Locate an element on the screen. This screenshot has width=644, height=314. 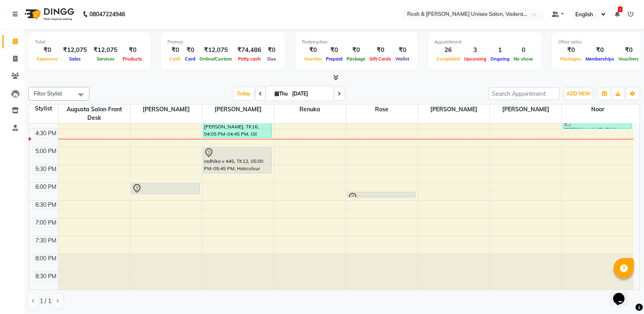
div: 7:00 PM is located at coordinates (46, 222).